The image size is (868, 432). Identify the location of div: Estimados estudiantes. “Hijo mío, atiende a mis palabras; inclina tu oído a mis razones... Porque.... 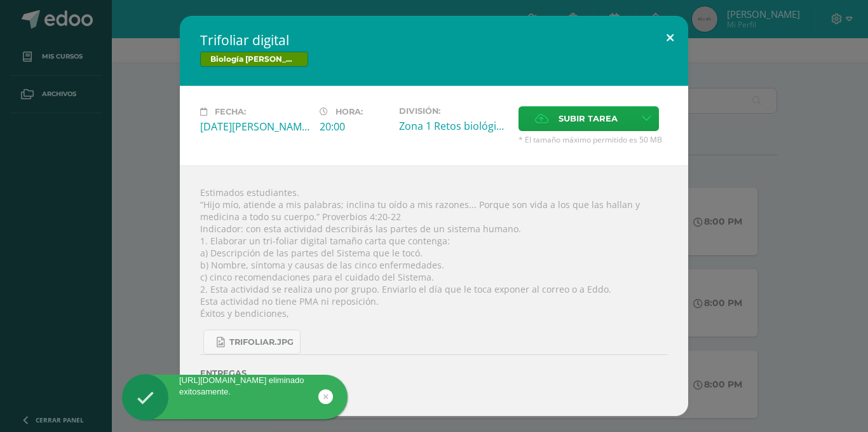
(434, 290).